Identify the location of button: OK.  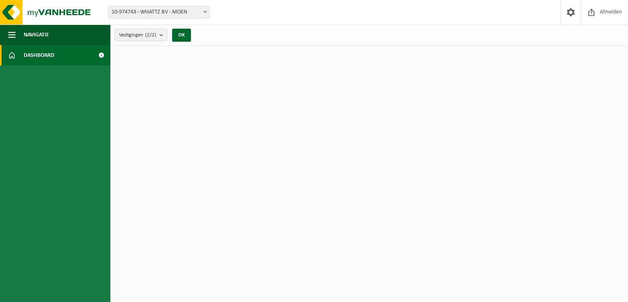
(182, 35).